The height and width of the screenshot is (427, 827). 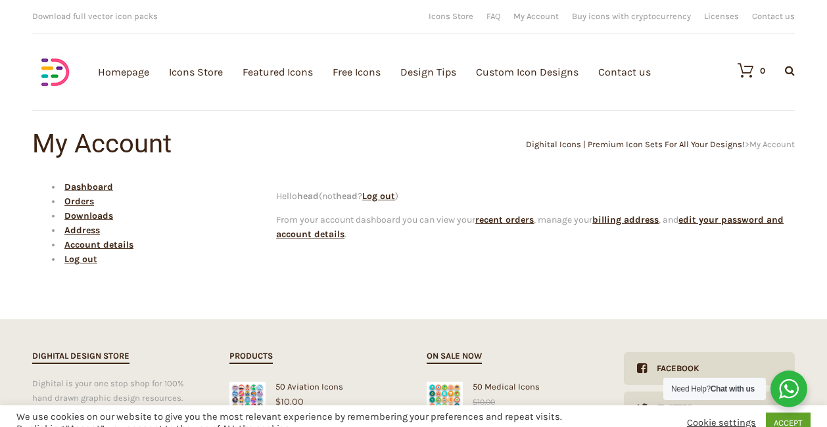 What do you see at coordinates (512, 386) in the screenshot?
I see `div: 50 Medical Icons` at bounding box center [512, 386].